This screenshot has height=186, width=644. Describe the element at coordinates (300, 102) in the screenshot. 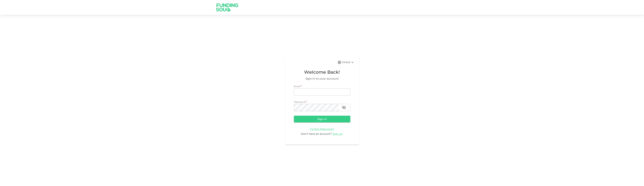

I see `span: Password` at that location.